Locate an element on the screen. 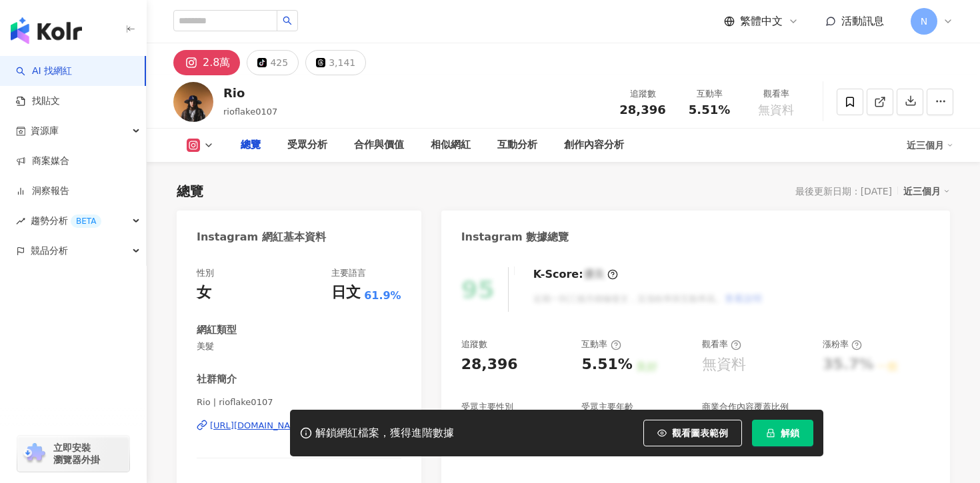 The height and width of the screenshot is (483, 980). span: Rio | rioflake0107 is located at coordinates (299, 403).